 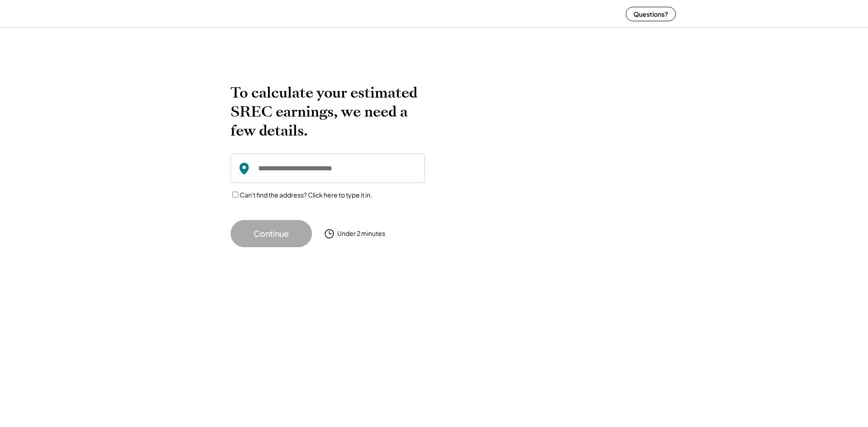 I want to click on button: Continue, so click(x=272, y=233).